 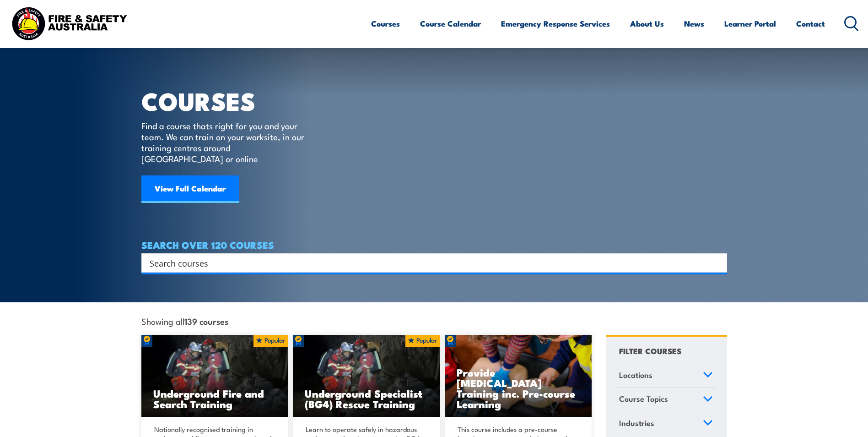 I want to click on a: News, so click(x=694, y=23).